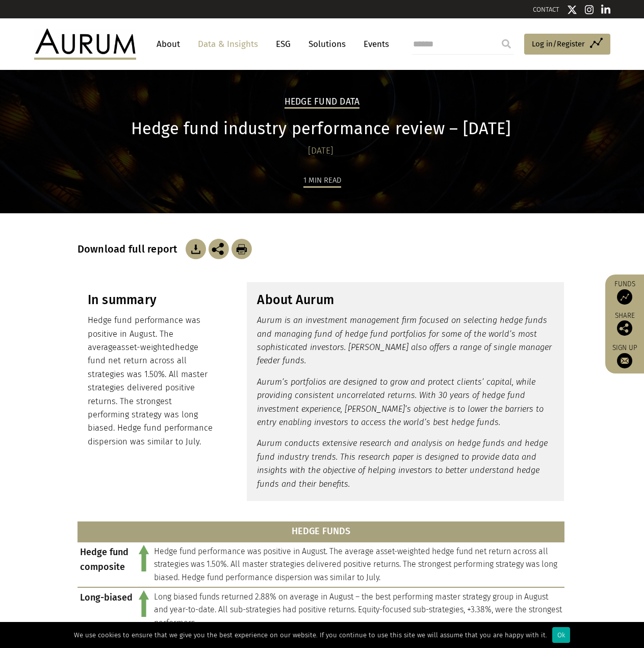 The image size is (644, 648). I want to click on a: Sign up, so click(624, 356).